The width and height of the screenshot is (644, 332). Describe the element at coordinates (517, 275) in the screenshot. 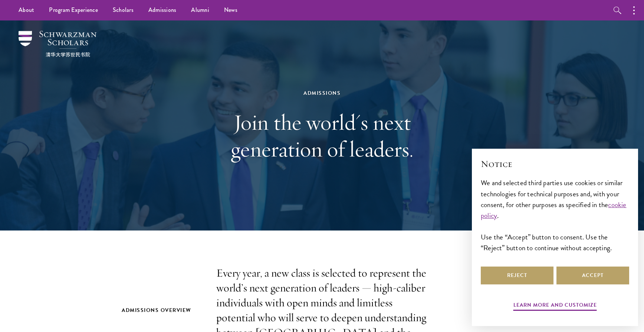

I see `button: Reject` at that location.